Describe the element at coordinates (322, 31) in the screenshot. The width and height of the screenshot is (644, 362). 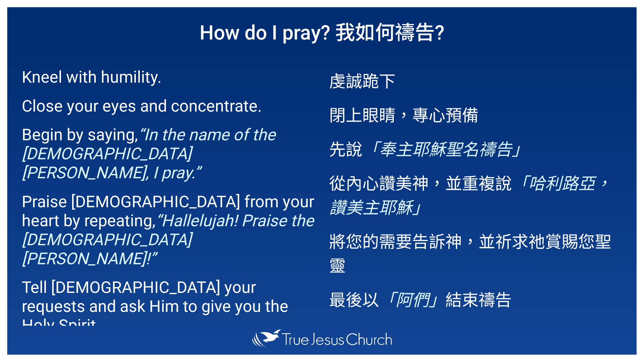
I see `h1: How do I pray? 我如何禱告?` at that location.